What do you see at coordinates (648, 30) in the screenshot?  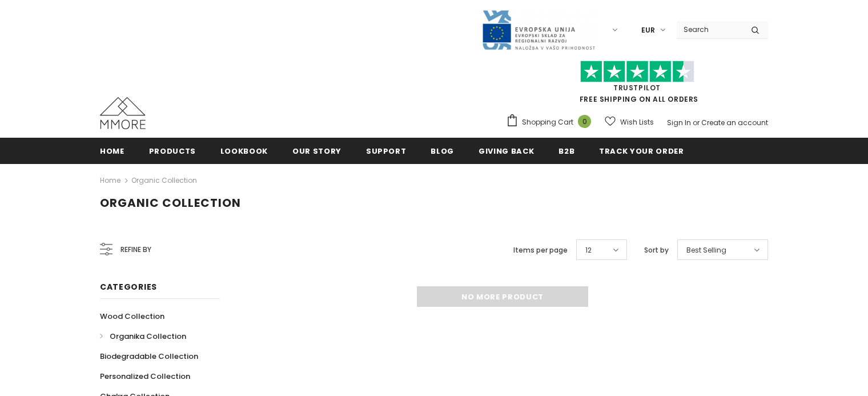 I see `span: EUR` at bounding box center [648, 30].